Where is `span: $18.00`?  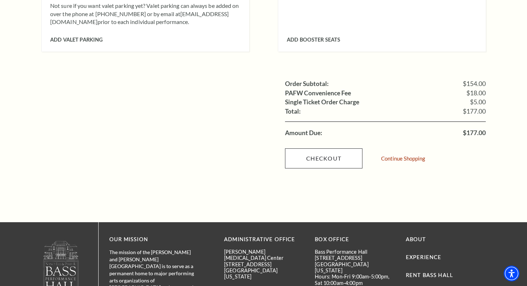 span: $18.00 is located at coordinates (476, 93).